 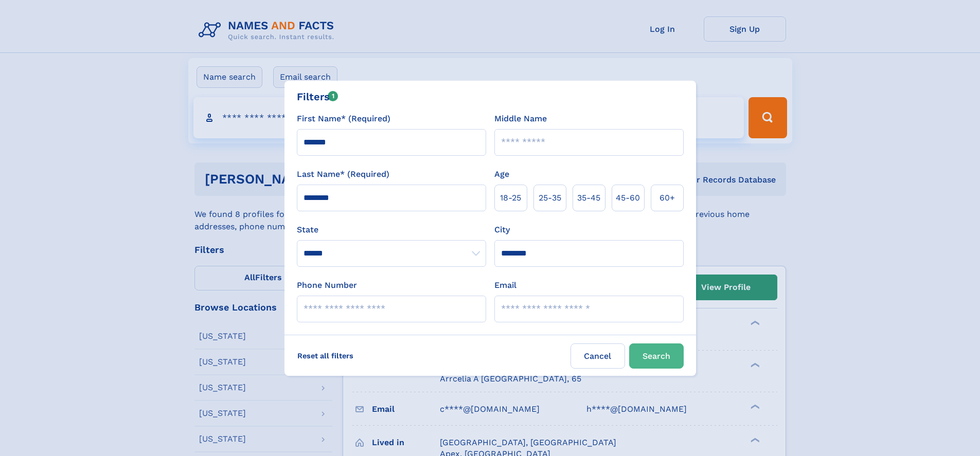 What do you see at coordinates (588, 198) in the screenshot?
I see `span: 35‑45` at bounding box center [588, 198].